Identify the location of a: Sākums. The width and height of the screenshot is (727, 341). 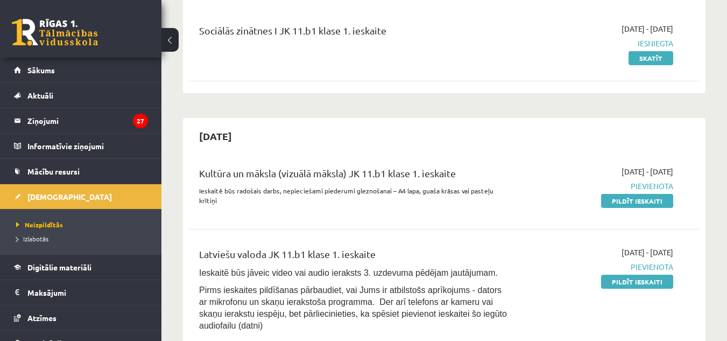
(81, 70).